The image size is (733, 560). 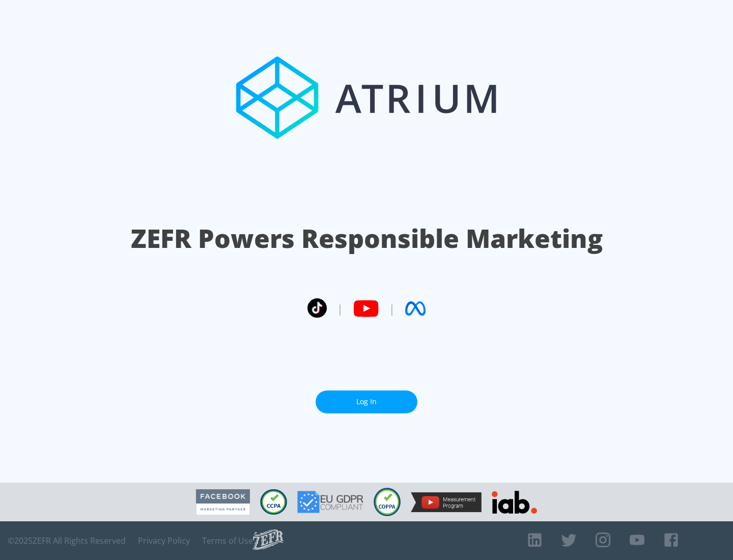 What do you see at coordinates (387, 502) in the screenshot?
I see `img: COPPA Compliant` at bounding box center [387, 502].